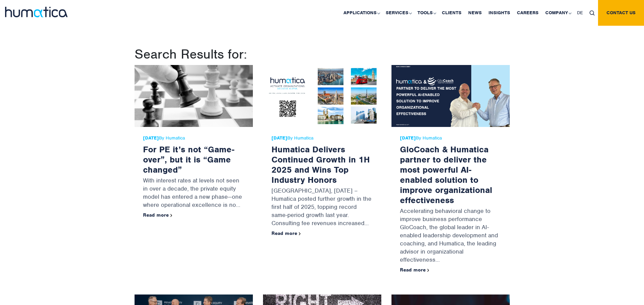  What do you see at coordinates (592, 13) in the screenshot?
I see `img: search_icon` at bounding box center [592, 13].